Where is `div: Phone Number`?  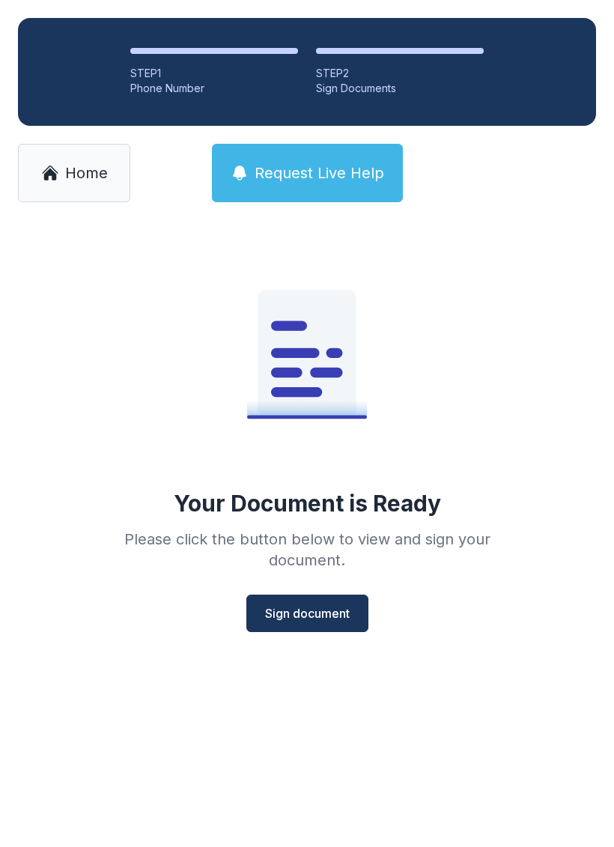 div: Phone Number is located at coordinates (214, 88).